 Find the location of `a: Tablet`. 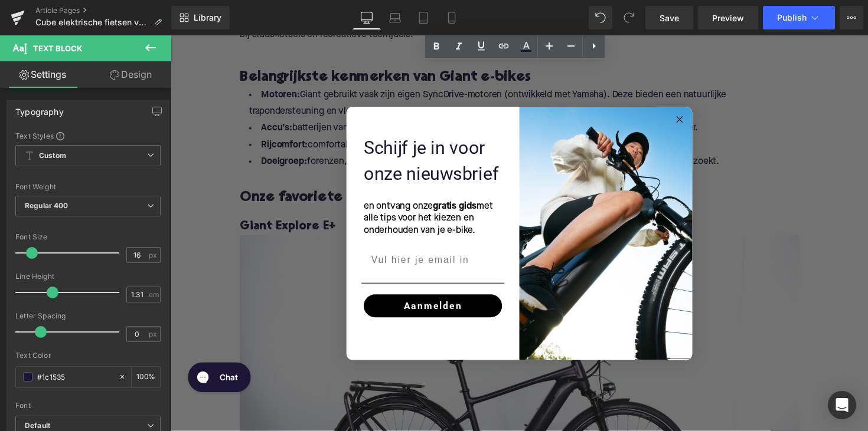

a: Tablet is located at coordinates (423, 18).